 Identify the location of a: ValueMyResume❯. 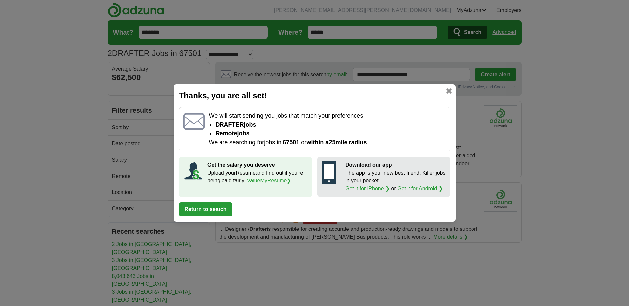
(269, 181).